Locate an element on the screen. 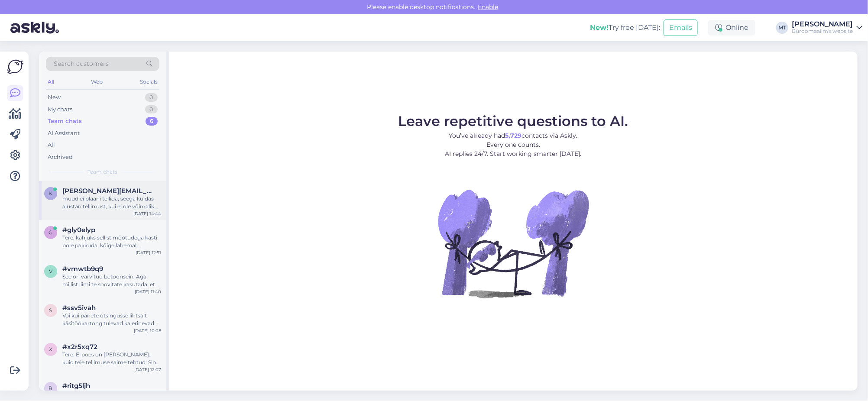 The height and width of the screenshot is (401, 868). p: You’ve already had contacts via Askly. Every one counts. AI replies 24/7. Start working smarter [... is located at coordinates (513, 145).